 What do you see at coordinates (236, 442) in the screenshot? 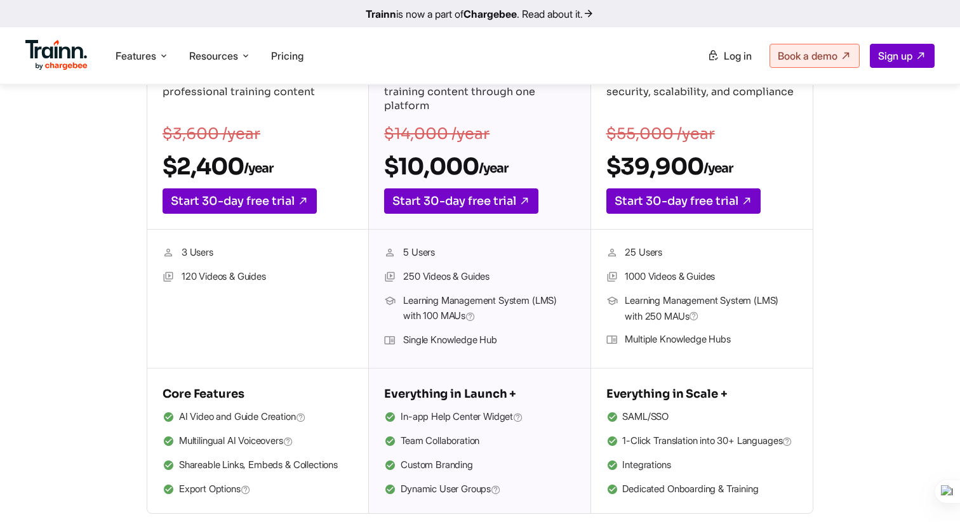
I see `span: Multilingual AI Voiceovers` at bounding box center [236, 442].